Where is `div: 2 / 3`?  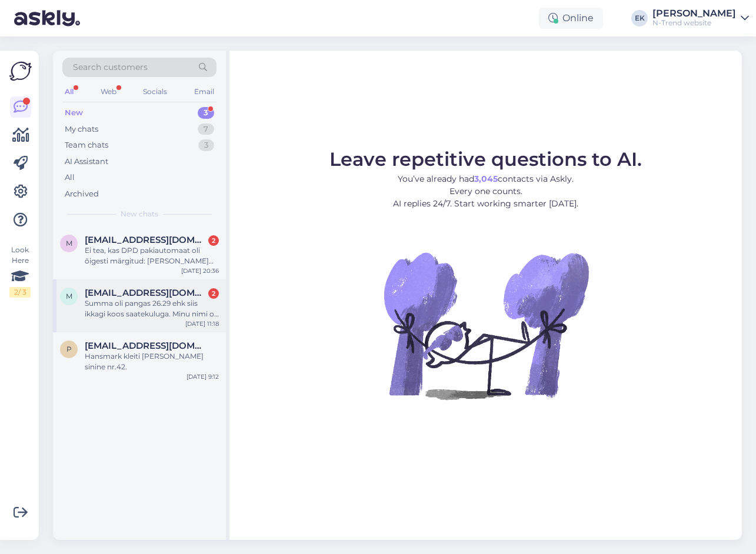
div: 2 / 3 is located at coordinates (20, 293).